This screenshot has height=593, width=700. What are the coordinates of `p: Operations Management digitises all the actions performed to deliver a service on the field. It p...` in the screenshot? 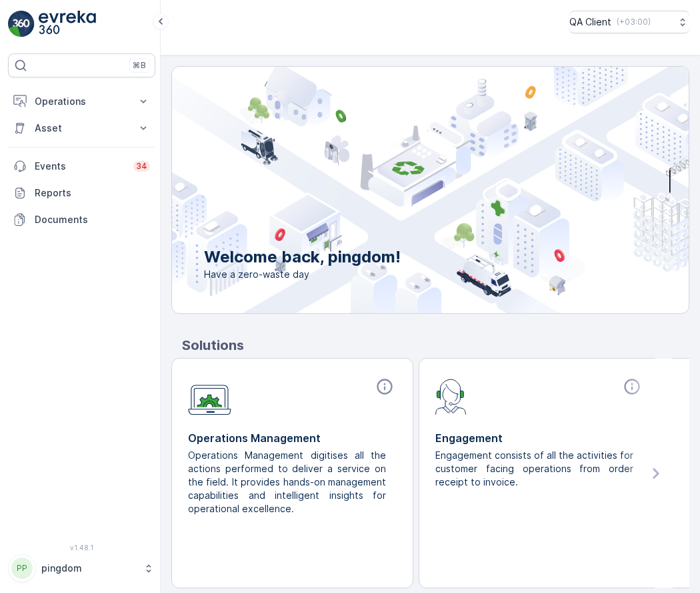 It's located at (287, 482).